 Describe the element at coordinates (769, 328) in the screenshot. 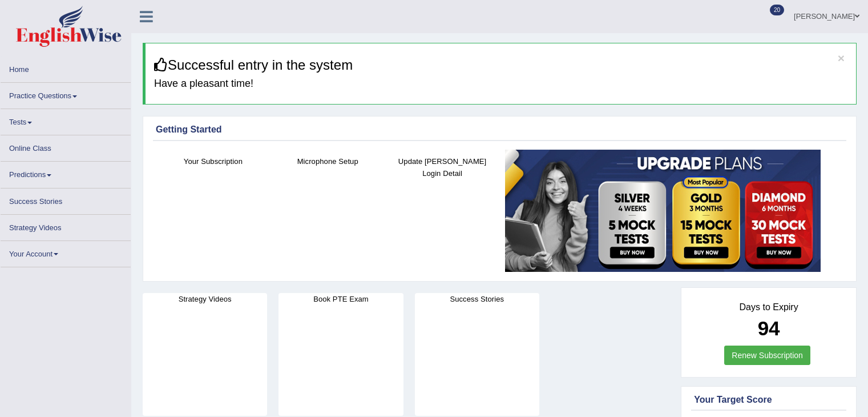

I see `b: 94` at that location.